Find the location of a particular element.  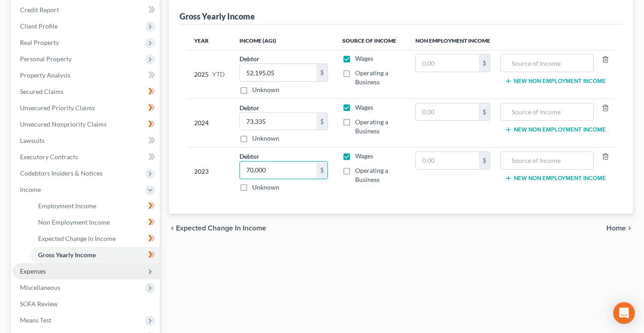

span: Income is located at coordinates (31, 189).